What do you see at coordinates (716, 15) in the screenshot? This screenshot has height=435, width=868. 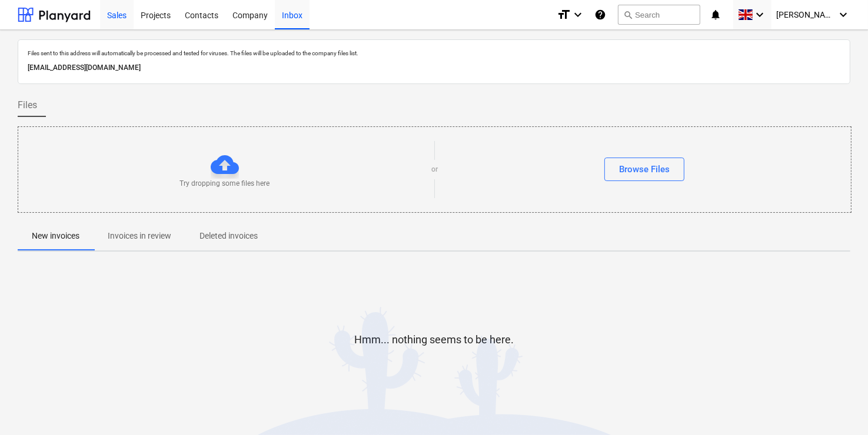 I see `i: notifications` at bounding box center [716, 15].